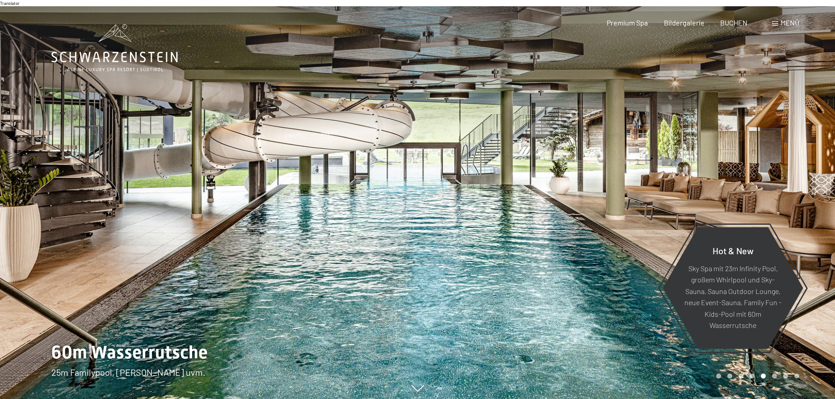 The width and height of the screenshot is (835, 399). I want to click on span: Premium Spa, so click(627, 22).